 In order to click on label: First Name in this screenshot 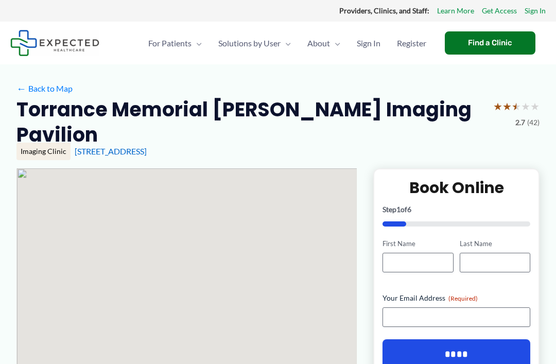, I will do `click(417, 243)`.